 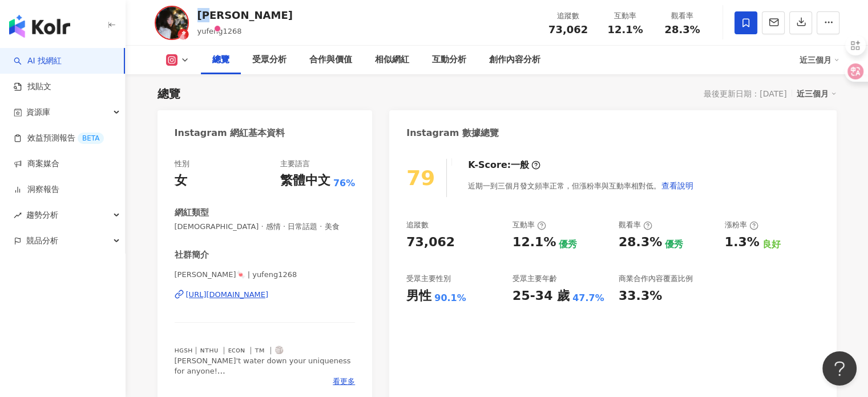 What do you see at coordinates (192, 255) in the screenshot?
I see `div: 社群簡介` at bounding box center [192, 255].